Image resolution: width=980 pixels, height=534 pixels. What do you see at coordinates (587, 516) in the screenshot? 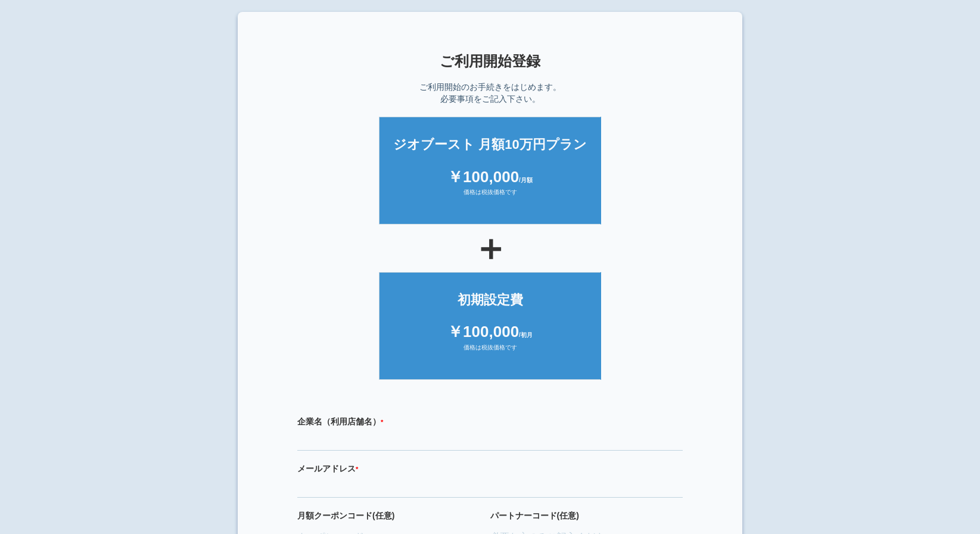
I see `label: パートナーコード(任意)` at bounding box center [587, 516].